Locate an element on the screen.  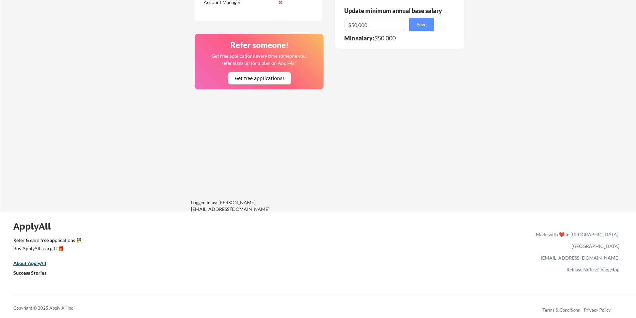
a: About ApplyAll is located at coordinates (34, 264).